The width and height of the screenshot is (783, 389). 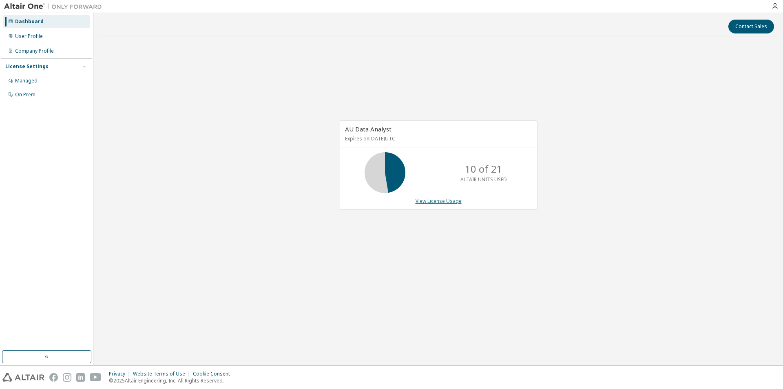 What do you see at coordinates (27, 66) in the screenshot?
I see `div: License Settings` at bounding box center [27, 66].